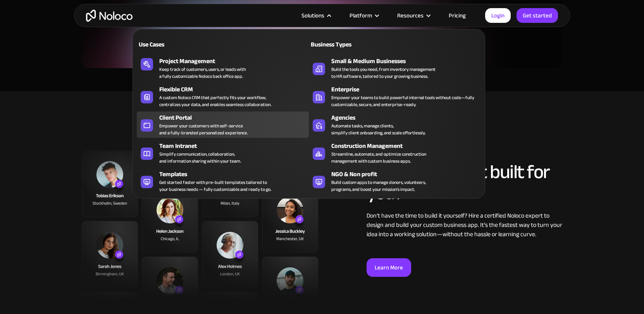 The width and height of the screenshot is (644, 314). What do you see at coordinates (223, 44) in the screenshot?
I see `a: Use Cases` at bounding box center [223, 44].